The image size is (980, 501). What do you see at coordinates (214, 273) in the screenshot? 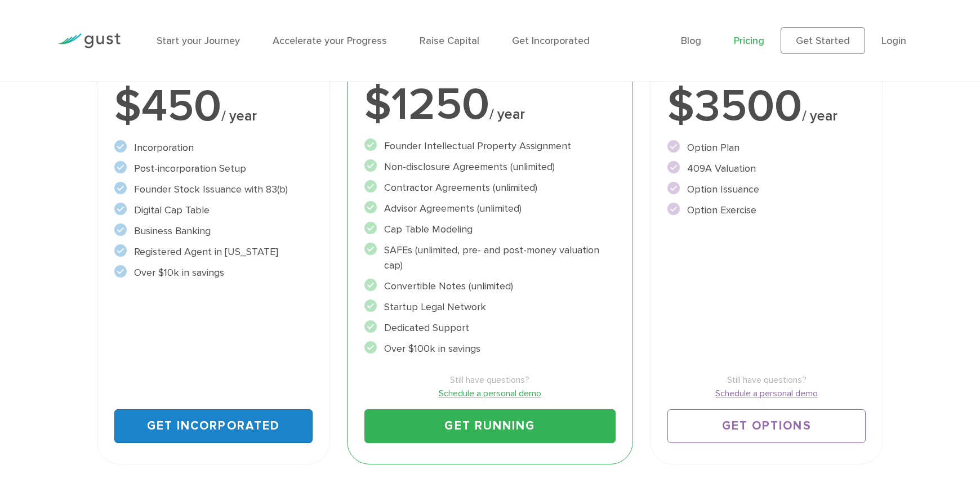
I see `li: Over $10k in savings` at bounding box center [214, 273].